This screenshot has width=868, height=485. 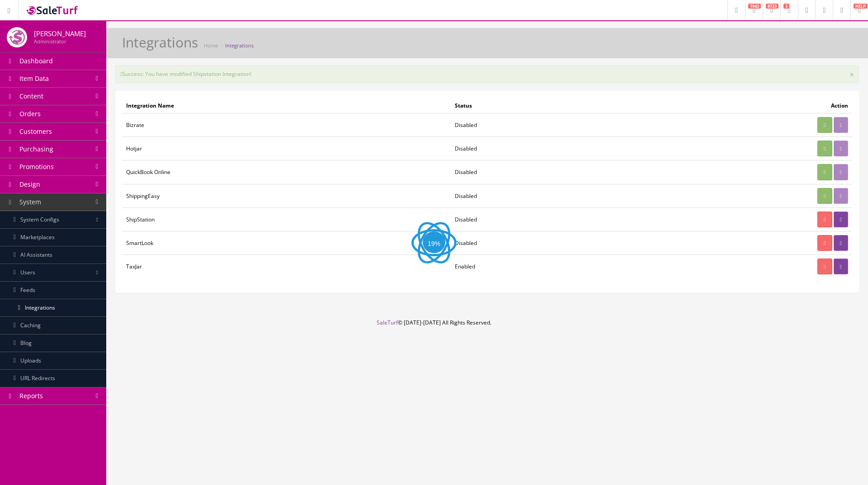 What do you see at coordinates (387, 323) in the screenshot?
I see `a: SaleTurf` at bounding box center [387, 323].